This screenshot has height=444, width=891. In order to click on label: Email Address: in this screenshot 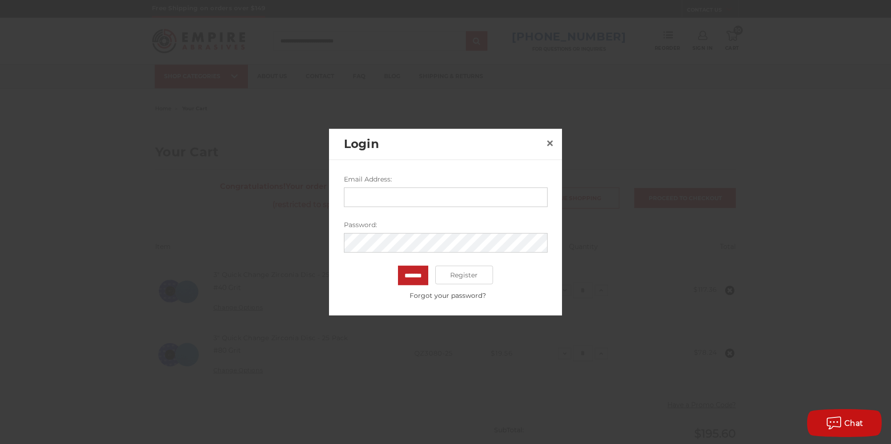, I will do `click(445, 179)`.